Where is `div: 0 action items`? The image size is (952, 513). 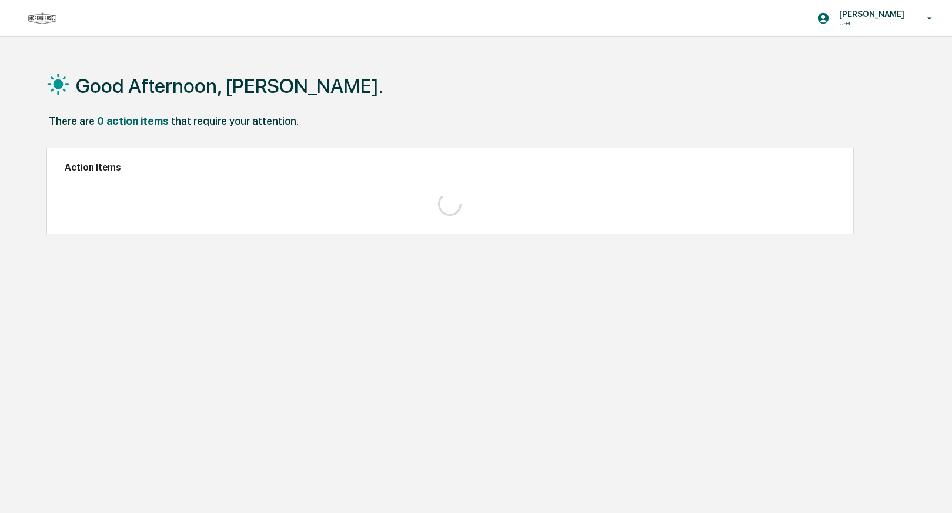 div: 0 action items is located at coordinates (133, 121).